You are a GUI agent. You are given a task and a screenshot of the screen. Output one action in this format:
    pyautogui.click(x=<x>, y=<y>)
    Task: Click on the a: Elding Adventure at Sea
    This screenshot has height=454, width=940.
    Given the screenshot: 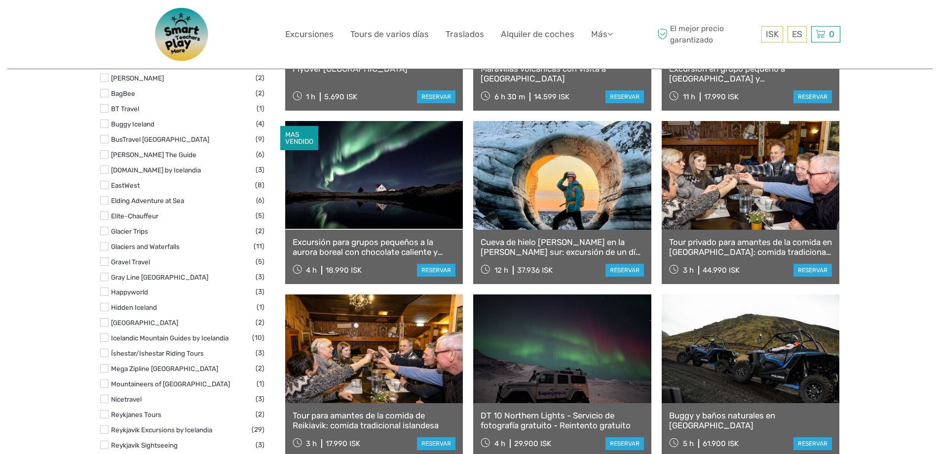 What is the action you would take?
    pyautogui.click(x=148, y=200)
    